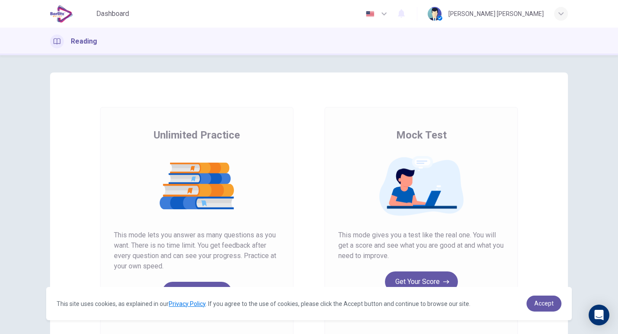  I want to click on button: Dashboard, so click(113, 14).